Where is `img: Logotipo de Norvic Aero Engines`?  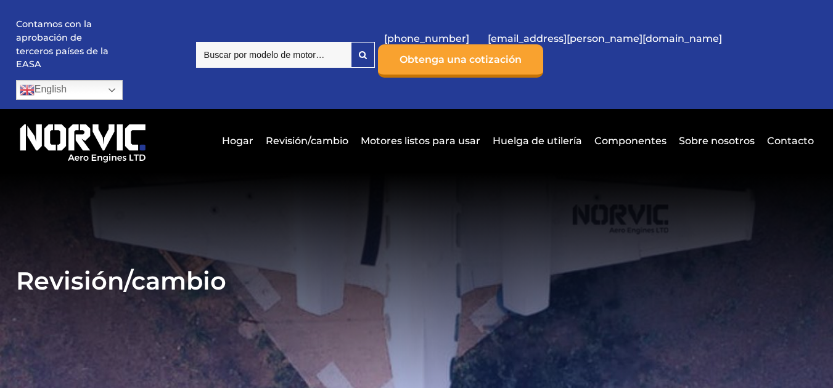 img: Logotipo de Norvic Aero Engines is located at coordinates (83, 141).